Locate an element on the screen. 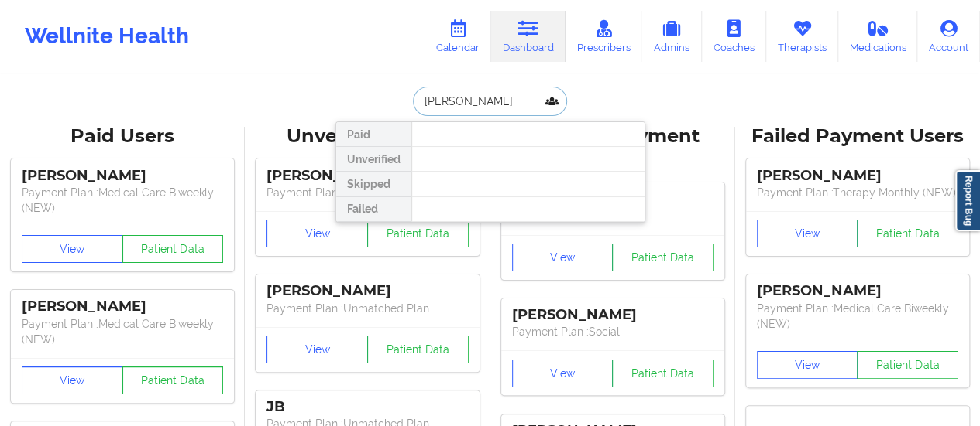 The image size is (980, 426). a: Prescribers is located at coordinates (603, 36).